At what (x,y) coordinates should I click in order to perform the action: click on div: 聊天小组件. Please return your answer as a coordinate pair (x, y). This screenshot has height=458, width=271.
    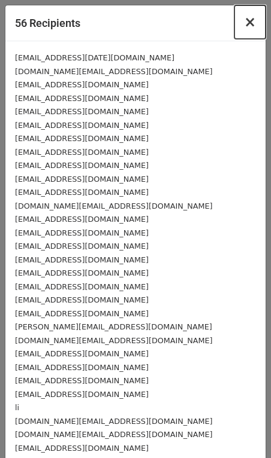
    Looking at the image, I should click on (241, 430).